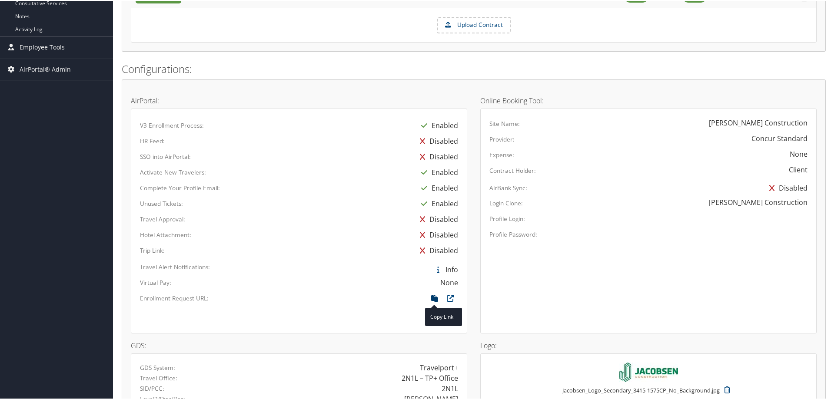 This screenshot has height=399, width=831. Describe the element at coordinates (505, 123) in the screenshot. I see `label: Site Name:` at that location.